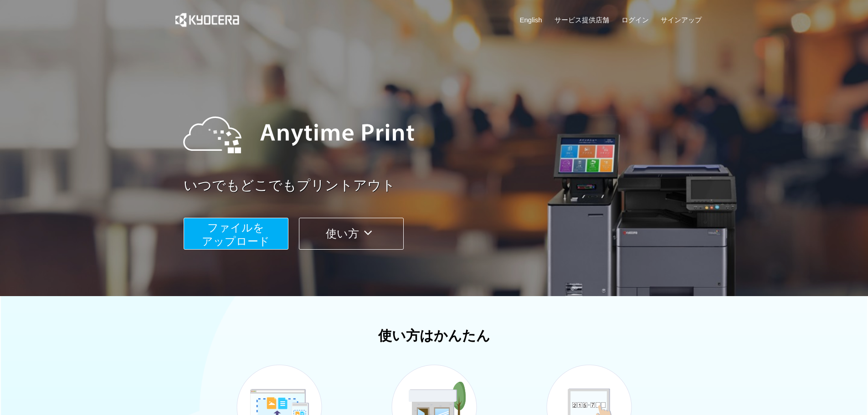 Image resolution: width=868 pixels, height=415 pixels. Describe the element at coordinates (352, 233) in the screenshot. I see `button: 使い方` at that location.